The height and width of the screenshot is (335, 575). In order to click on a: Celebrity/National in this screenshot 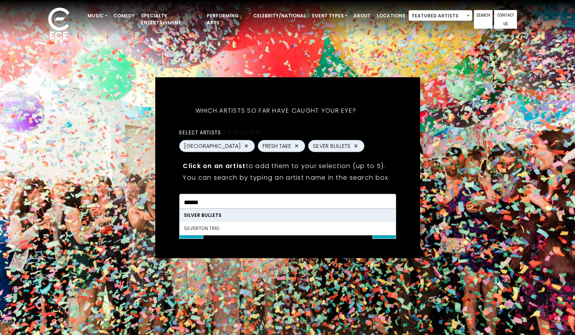, I will do `click(280, 16)`.